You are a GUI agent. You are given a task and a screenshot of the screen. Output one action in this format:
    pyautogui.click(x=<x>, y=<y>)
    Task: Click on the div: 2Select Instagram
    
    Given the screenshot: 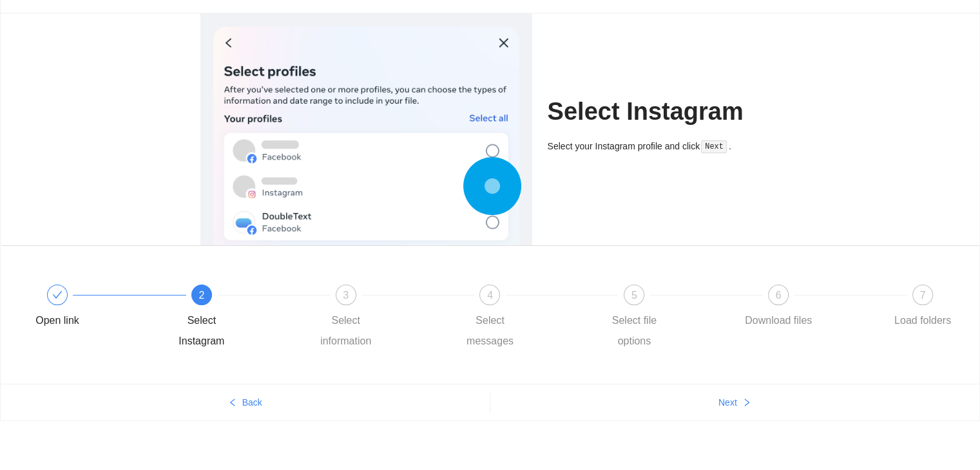 What is the action you would take?
    pyautogui.click(x=237, y=318)
    